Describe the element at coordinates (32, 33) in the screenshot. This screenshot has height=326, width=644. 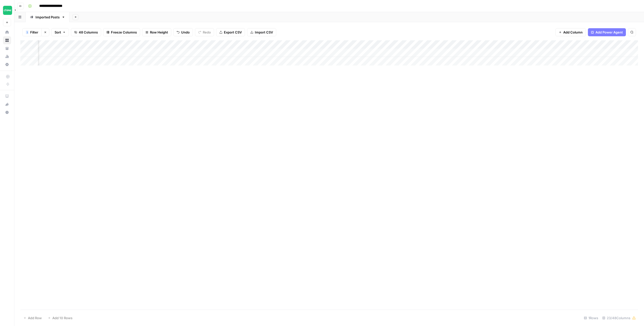
I see `button: 1Filter` at that location.